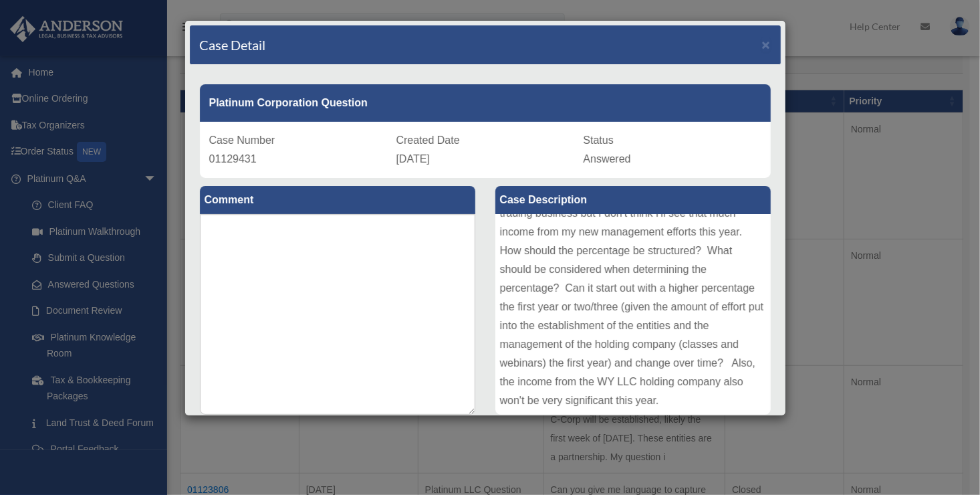 This screenshot has height=495, width=980. I want to click on span: Created Date, so click(428, 140).